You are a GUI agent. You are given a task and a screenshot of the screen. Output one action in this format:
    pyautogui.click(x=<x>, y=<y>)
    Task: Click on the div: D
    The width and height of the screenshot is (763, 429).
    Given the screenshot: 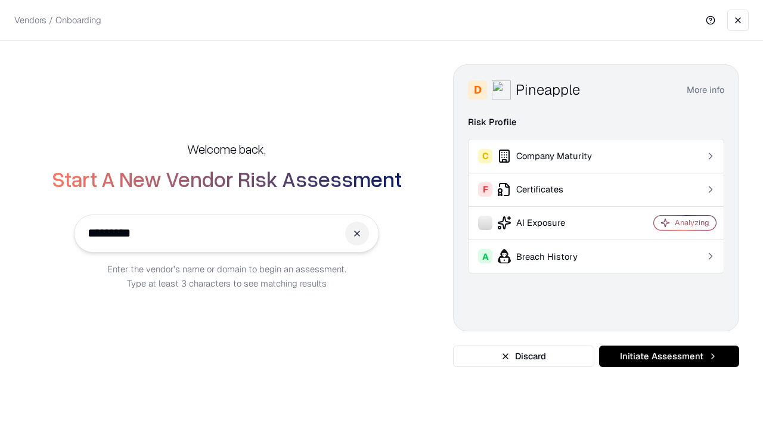 What is the action you would take?
    pyautogui.click(x=477, y=90)
    